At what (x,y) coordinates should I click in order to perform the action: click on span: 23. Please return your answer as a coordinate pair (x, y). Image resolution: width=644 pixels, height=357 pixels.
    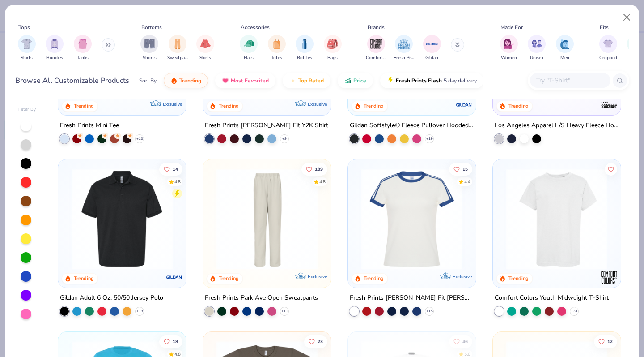
    Looking at the image, I should click on (320, 341).